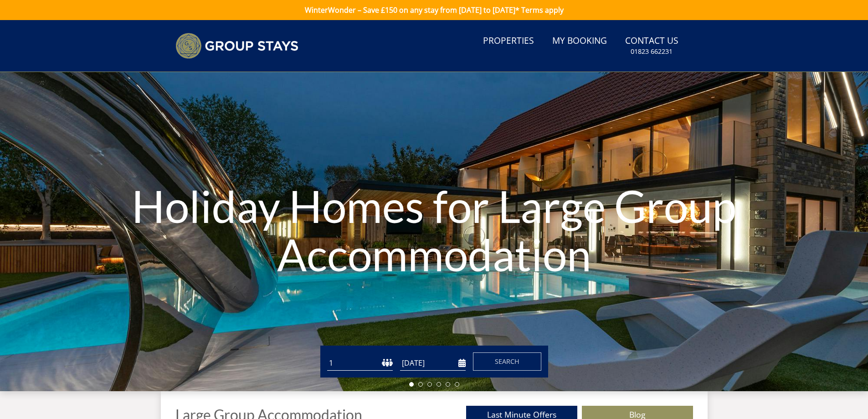 Image resolution: width=868 pixels, height=419 pixels. What do you see at coordinates (508, 41) in the screenshot?
I see `a: Properties` at bounding box center [508, 41].